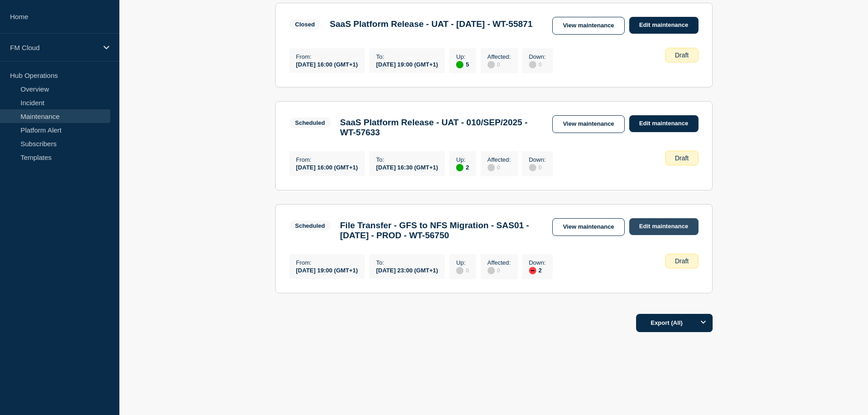 This screenshot has height=415, width=868. Describe the element at coordinates (463, 64) in the screenshot. I see `div: 5` at that location.